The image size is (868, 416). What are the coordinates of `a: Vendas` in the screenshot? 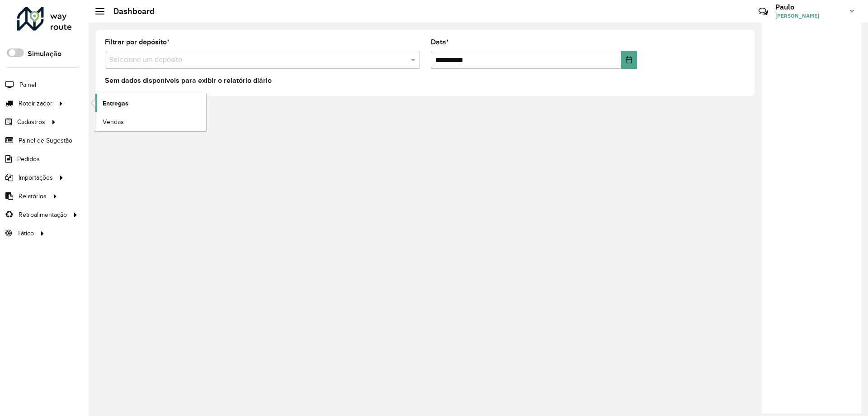 It's located at (151, 122).